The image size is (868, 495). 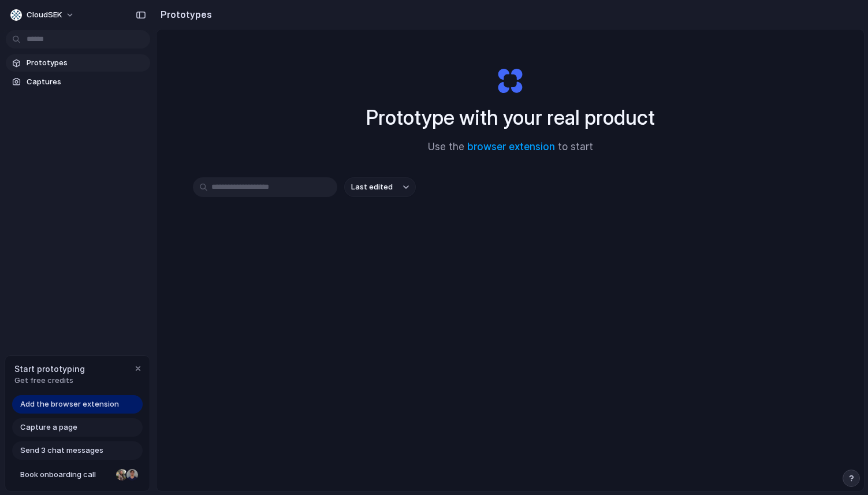 I want to click on h1: Prototype with your real product, so click(x=510, y=117).